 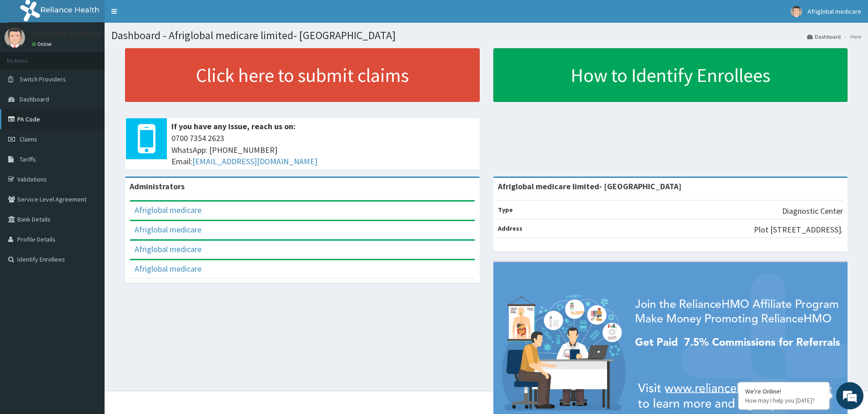 What do you see at coordinates (824, 36) in the screenshot?
I see `a: Dashboard` at bounding box center [824, 36].